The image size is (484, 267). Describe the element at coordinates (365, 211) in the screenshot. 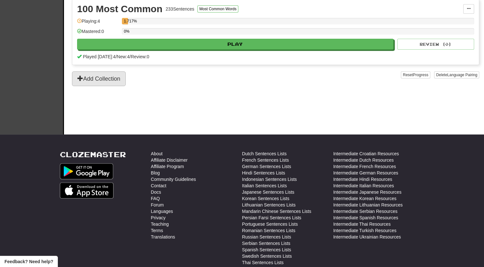

I see `a: Intermediate Serbian Resources` at that location.